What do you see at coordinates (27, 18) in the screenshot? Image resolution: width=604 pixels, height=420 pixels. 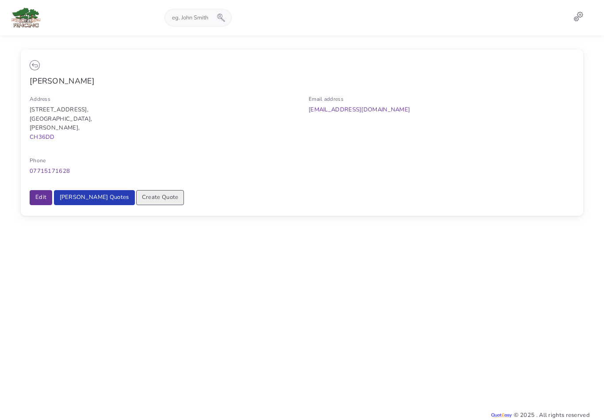 I see `img: logo` at bounding box center [27, 18].